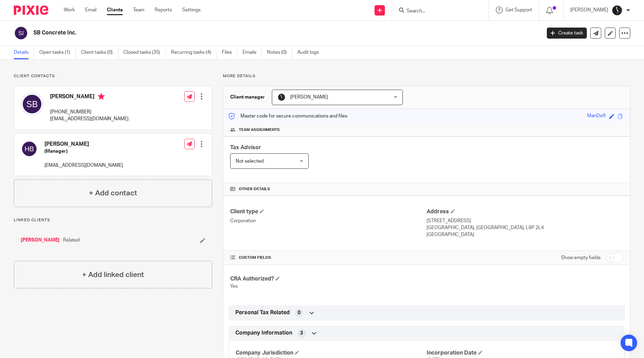 The height and width of the screenshot is (358, 644). What do you see at coordinates (280, 52) in the screenshot?
I see `a: Notes (0)` at bounding box center [280, 52].